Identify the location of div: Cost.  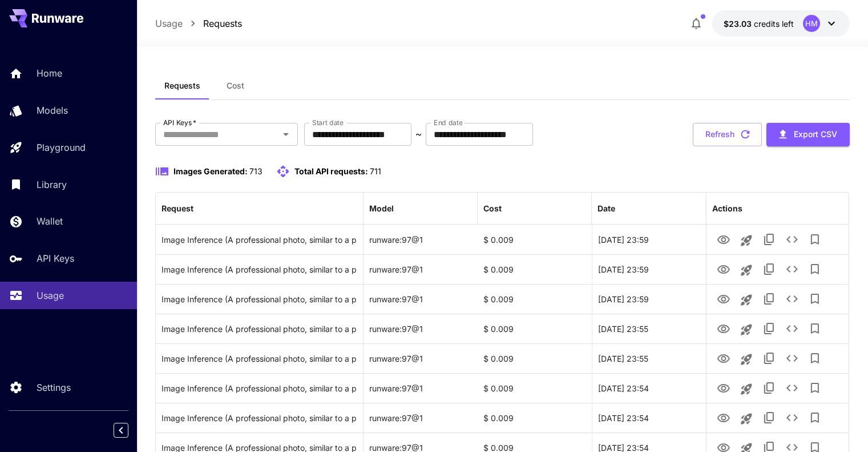
(493, 208).